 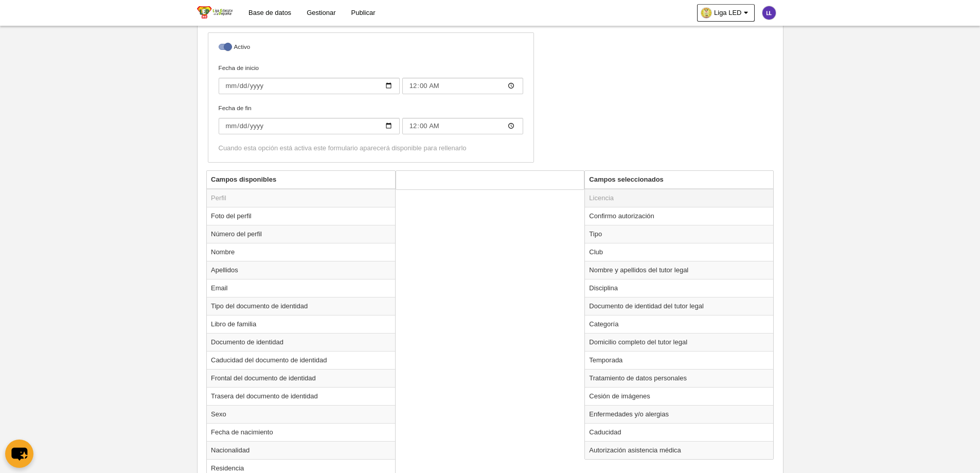 What do you see at coordinates (301, 450) in the screenshot?
I see `td: Nacionalidad` at bounding box center [301, 450].